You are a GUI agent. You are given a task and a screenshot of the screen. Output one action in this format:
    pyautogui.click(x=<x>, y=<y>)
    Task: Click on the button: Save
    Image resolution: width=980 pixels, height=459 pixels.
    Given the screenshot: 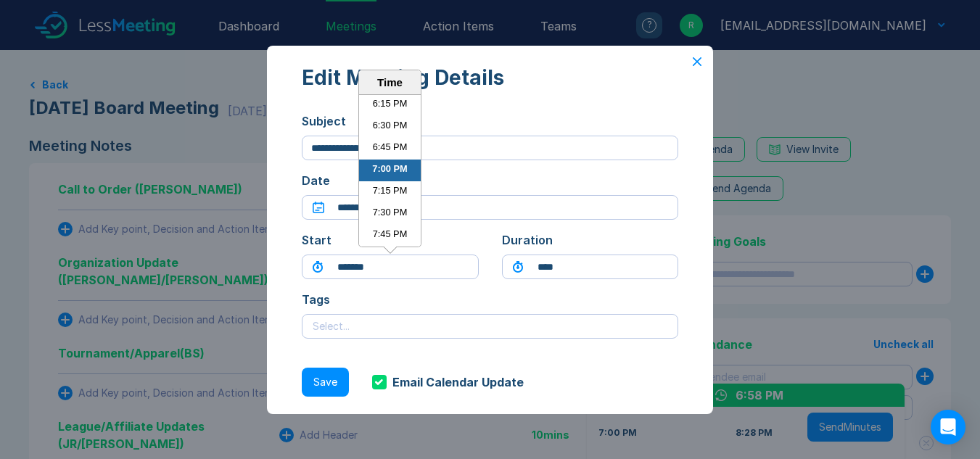 What is the action you would take?
    pyautogui.click(x=325, y=382)
    